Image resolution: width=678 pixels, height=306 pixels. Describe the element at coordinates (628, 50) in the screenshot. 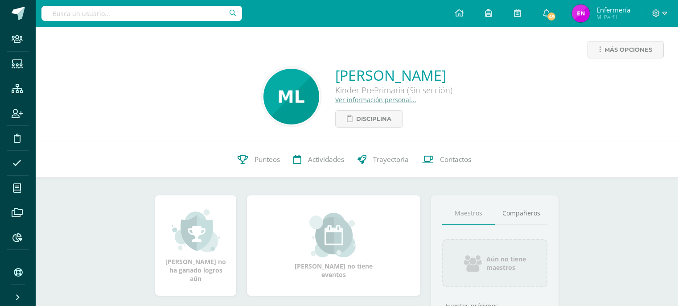

I see `span: Más opciones` at that location.